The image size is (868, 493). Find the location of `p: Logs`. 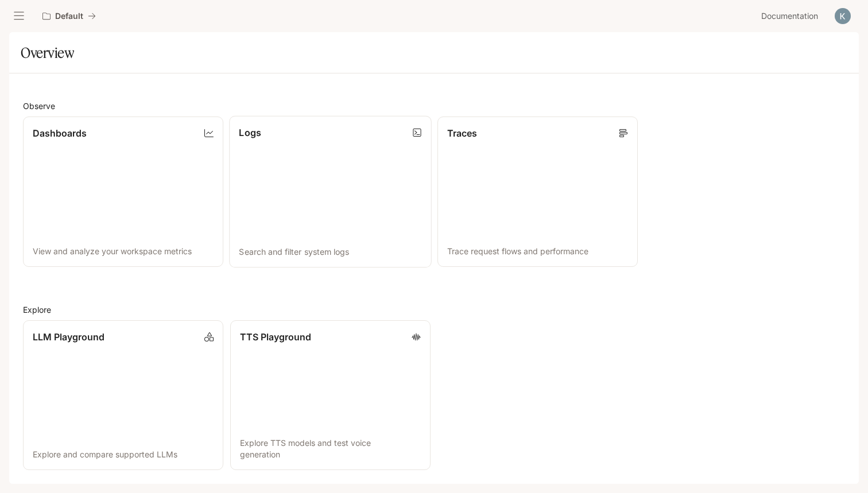

p: Logs is located at coordinates (250, 133).